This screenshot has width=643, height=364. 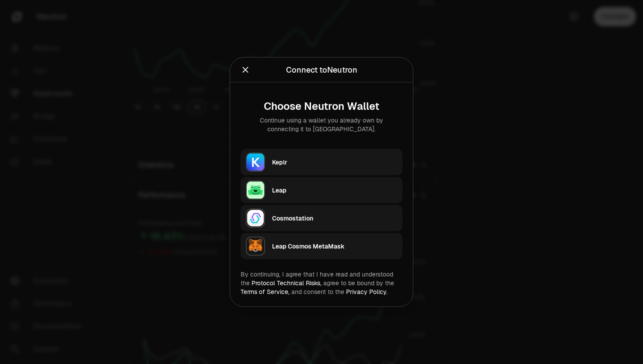 I want to click on div: Keplr, so click(x=334, y=162).